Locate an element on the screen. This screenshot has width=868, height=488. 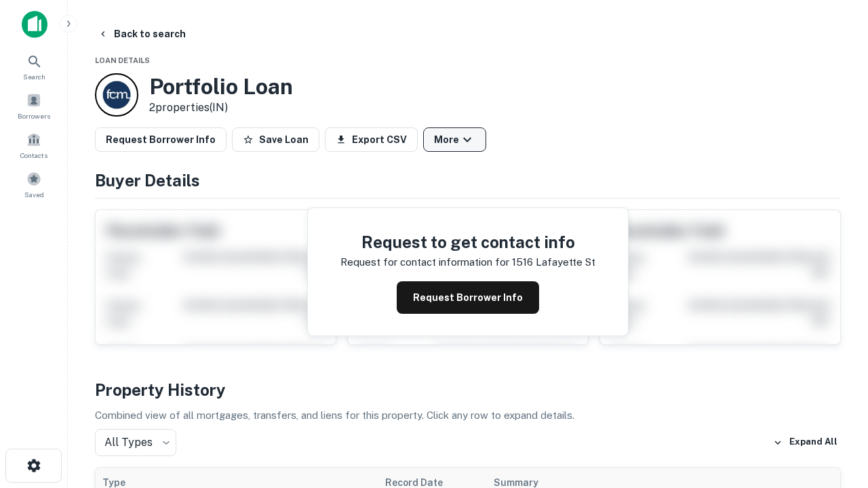
h4: Property History is located at coordinates (467, 390).